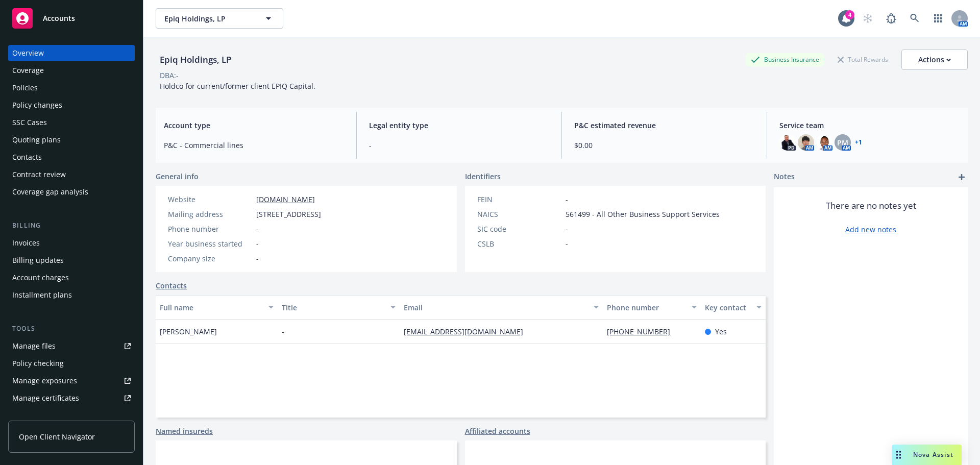  I want to click on span: $0.00, so click(664, 145).